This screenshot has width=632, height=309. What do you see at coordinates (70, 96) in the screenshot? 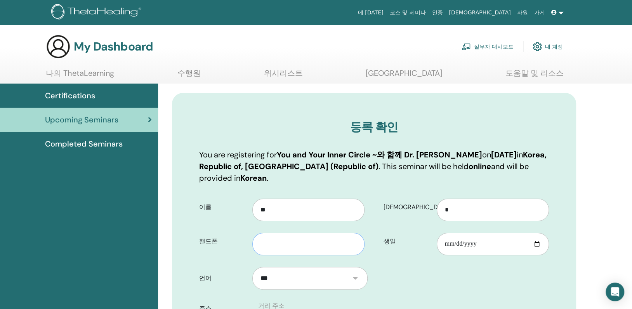
I see `span: Certifications` at bounding box center [70, 96].